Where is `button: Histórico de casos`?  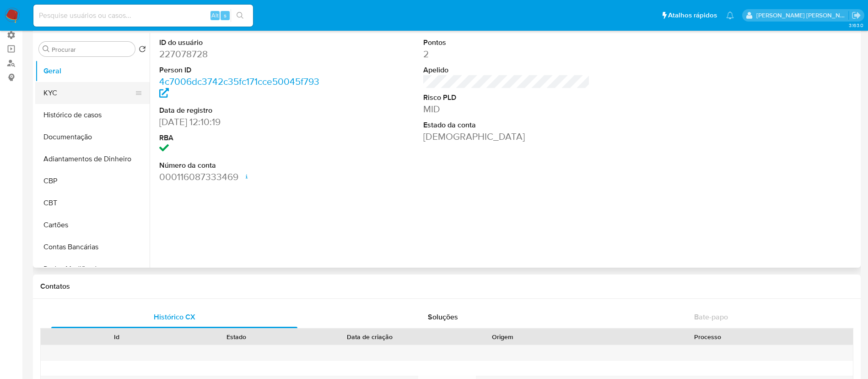
button: Histórico de casos is located at coordinates (92, 115).